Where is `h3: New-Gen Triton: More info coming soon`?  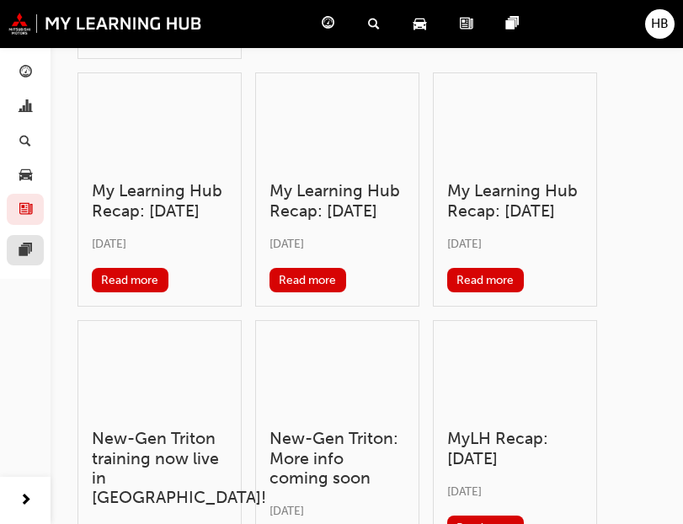
h3: New-Gen Triton: More info coming soon is located at coordinates (337, 458).